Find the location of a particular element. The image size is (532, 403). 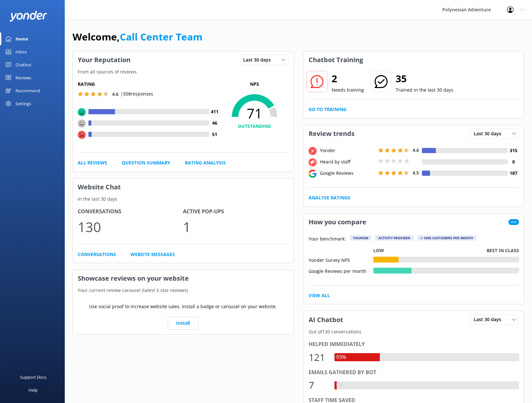

a: Analyse Ratings is located at coordinates (329, 198).